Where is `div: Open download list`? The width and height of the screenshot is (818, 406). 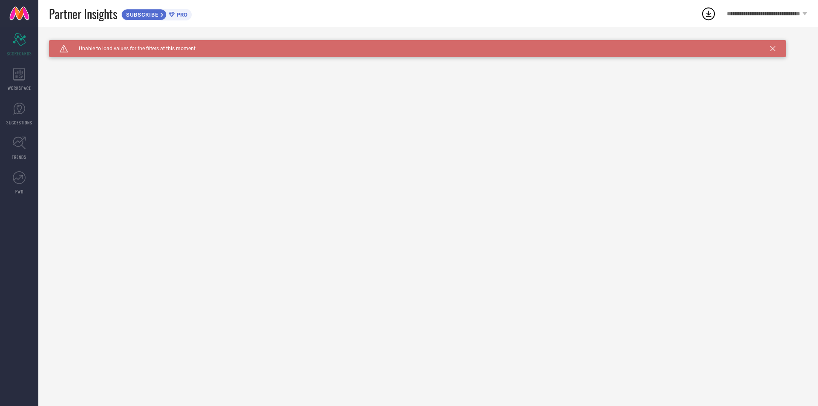
div: Open download list is located at coordinates (709, 14).